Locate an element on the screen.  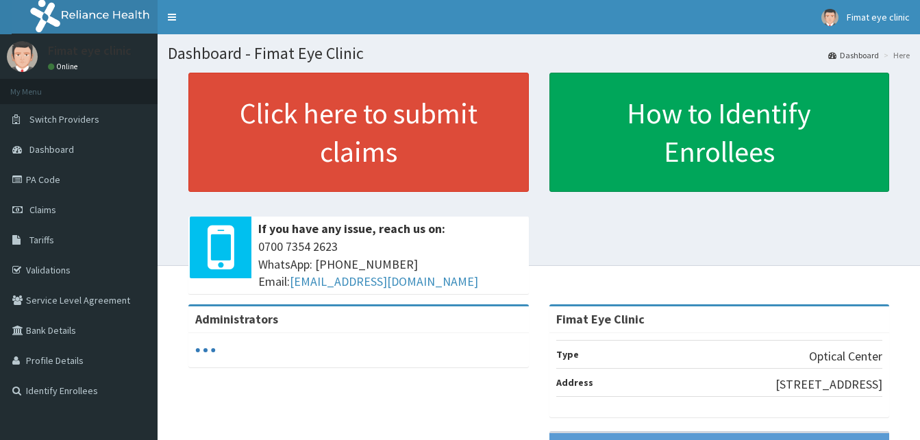
li: Here is located at coordinates (895, 55).